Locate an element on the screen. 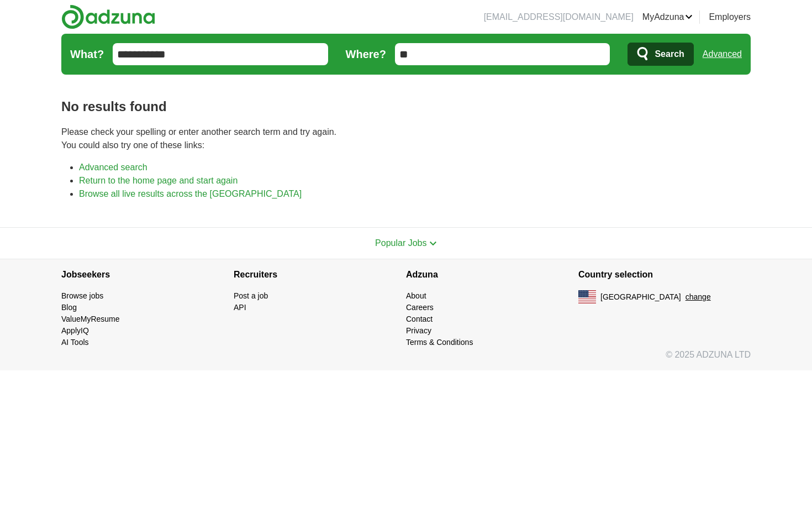 The height and width of the screenshot is (508, 812). label: What? is located at coordinates (86, 54).